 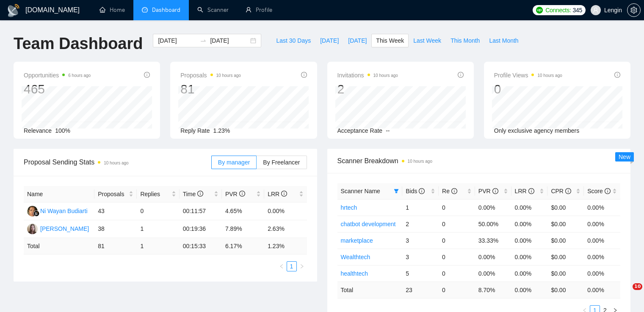 I want to click on span: Last Month, so click(x=504, y=40).